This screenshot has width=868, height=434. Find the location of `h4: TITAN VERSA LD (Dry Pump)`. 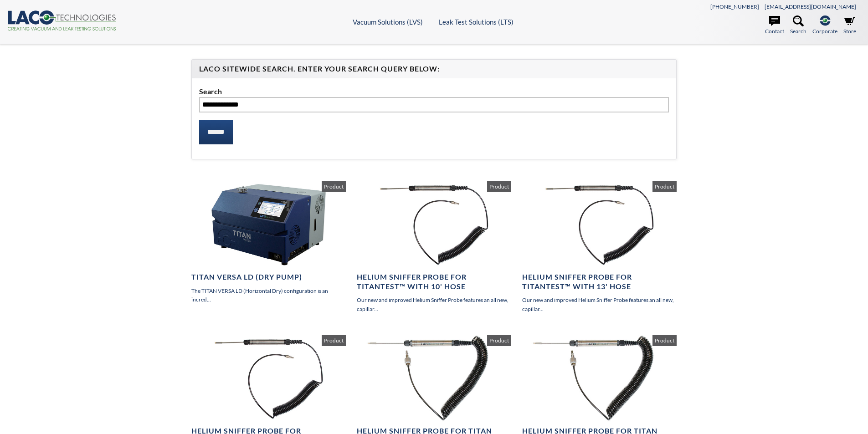

h4: TITAN VERSA LD (Dry Pump) is located at coordinates (268, 277).